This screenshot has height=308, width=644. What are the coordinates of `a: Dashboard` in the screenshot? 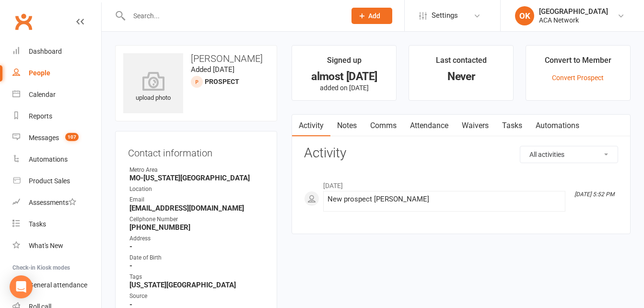 It's located at (57, 51).